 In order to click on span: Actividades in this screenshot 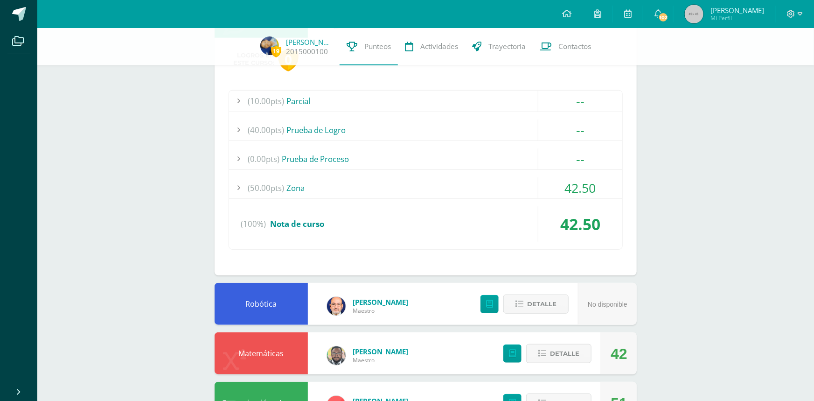, I will do `click(439, 46)`.